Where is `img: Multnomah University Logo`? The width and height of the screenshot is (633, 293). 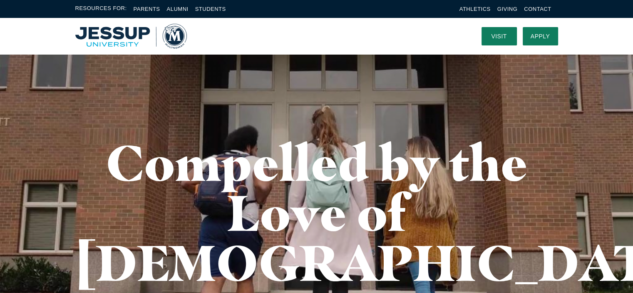 img: Multnomah University Logo is located at coordinates (131, 36).